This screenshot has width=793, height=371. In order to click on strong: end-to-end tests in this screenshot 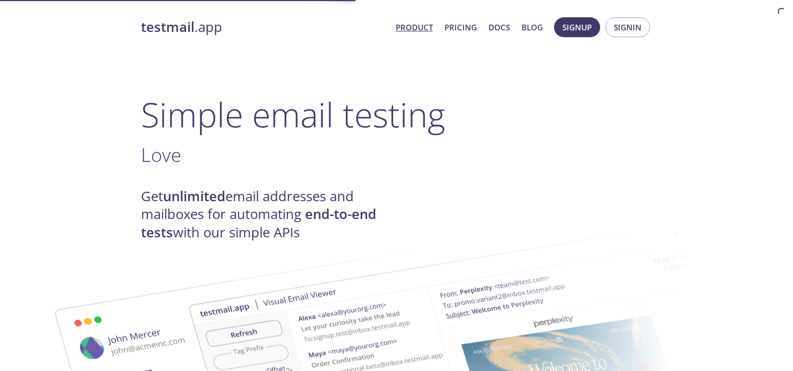, I will do `click(258, 223)`.